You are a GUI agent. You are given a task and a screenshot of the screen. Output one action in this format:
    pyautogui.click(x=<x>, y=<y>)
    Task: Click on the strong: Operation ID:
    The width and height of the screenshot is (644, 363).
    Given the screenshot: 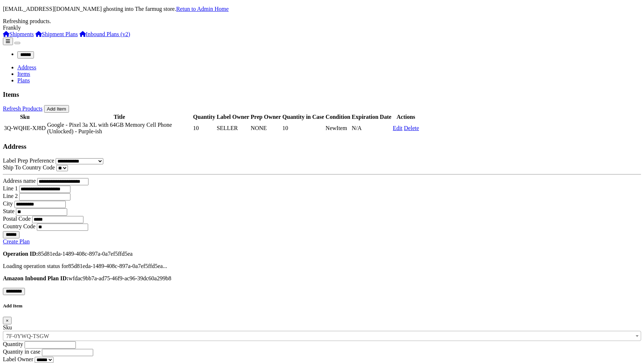 What is the action you would take?
    pyautogui.click(x=20, y=253)
    